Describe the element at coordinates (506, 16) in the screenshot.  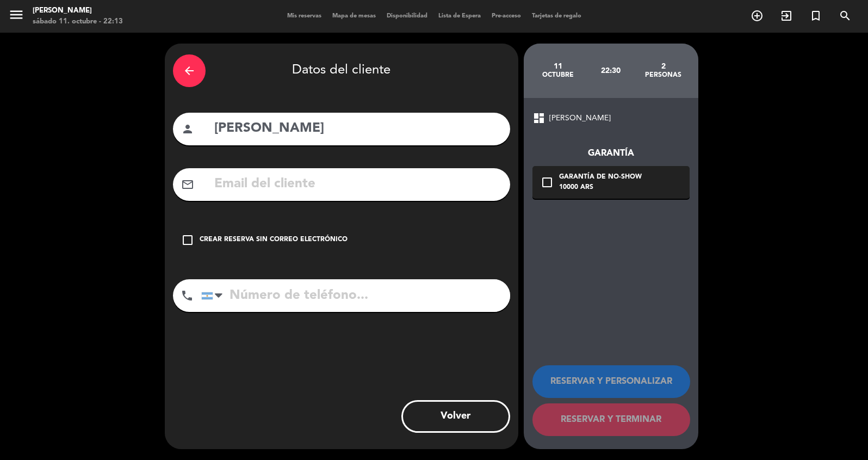
I see `span: Pre-acceso` at that location.